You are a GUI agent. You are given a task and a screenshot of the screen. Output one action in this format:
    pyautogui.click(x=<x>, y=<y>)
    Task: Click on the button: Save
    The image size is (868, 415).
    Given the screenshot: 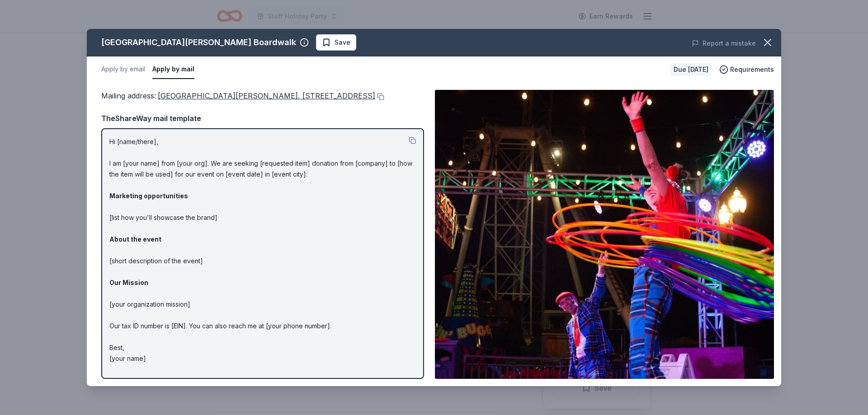 What is the action you would take?
    pyautogui.click(x=336, y=43)
    